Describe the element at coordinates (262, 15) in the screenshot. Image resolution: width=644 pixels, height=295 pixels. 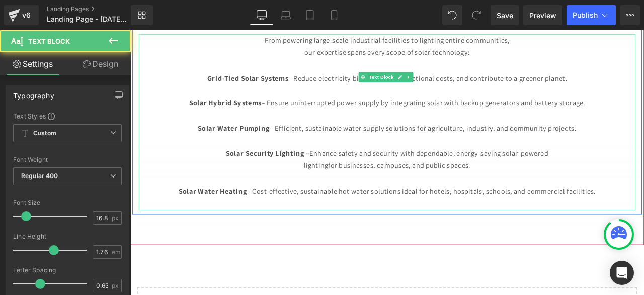
I see `a: Desktop` at that location.